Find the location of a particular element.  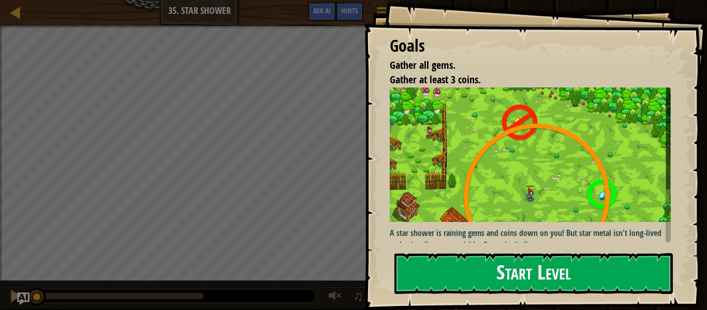

li: Gather all gems. is located at coordinates (522, 65).